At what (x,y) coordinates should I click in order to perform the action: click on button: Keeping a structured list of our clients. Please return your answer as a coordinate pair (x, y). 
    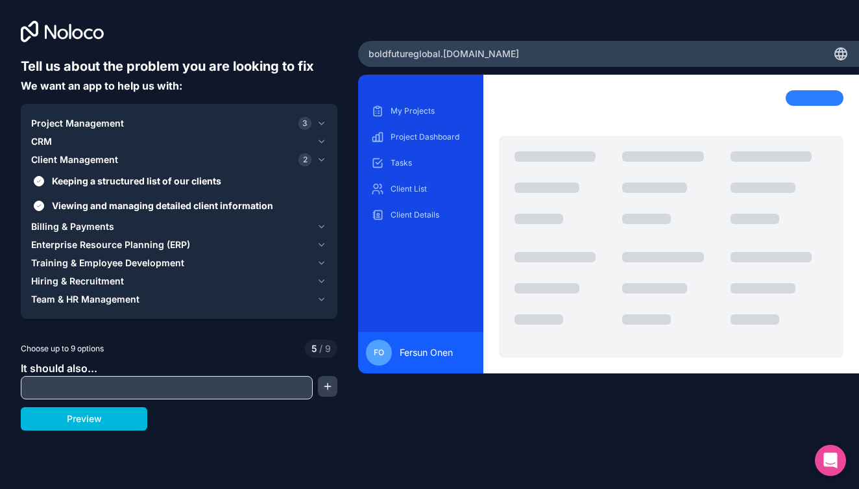
    Looking at the image, I should click on (39, 181).